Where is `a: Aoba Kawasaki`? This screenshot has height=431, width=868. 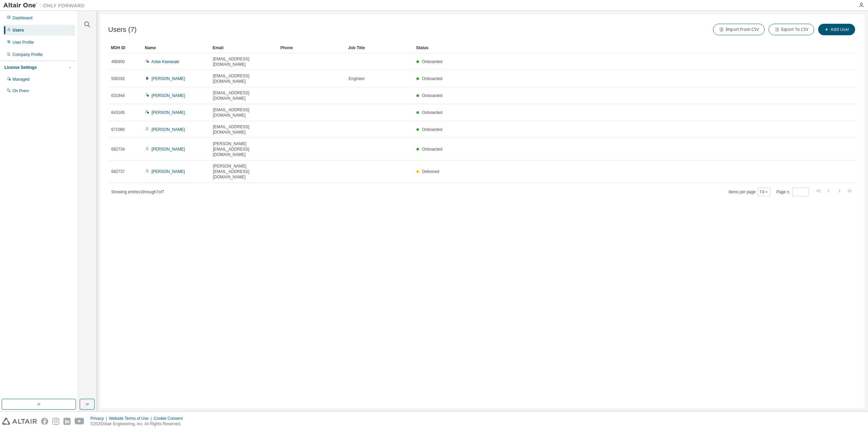 a: Aoba Kawasaki is located at coordinates (165, 62).